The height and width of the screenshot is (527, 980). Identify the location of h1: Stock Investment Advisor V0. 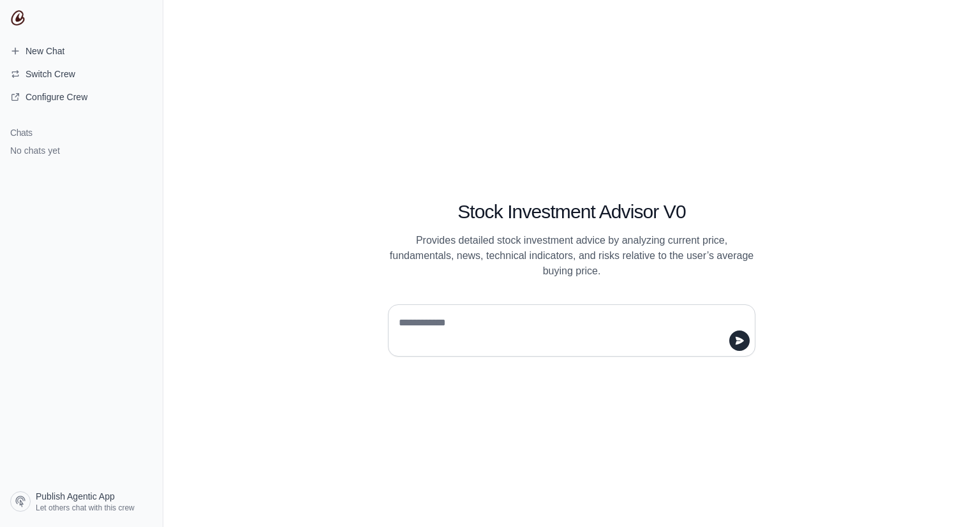
(572, 212).